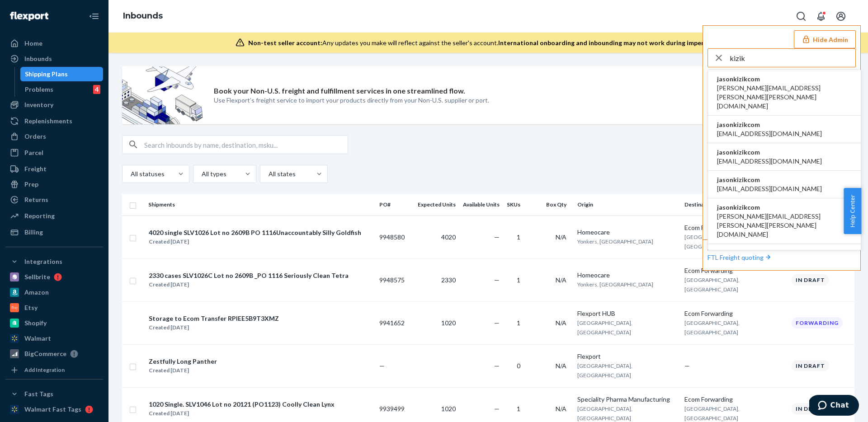 This screenshot has height=422, width=868. Describe the element at coordinates (340, 91) in the screenshot. I see `p: Book your Non-U.S. freight and fulfillment services in one streamlined flow.` at that location.